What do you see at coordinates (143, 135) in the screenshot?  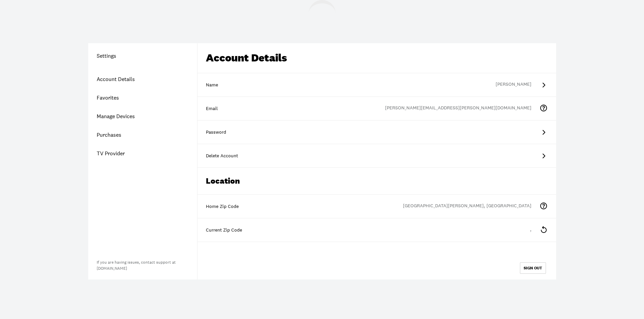 I see `a: Purchases` at bounding box center [143, 135].